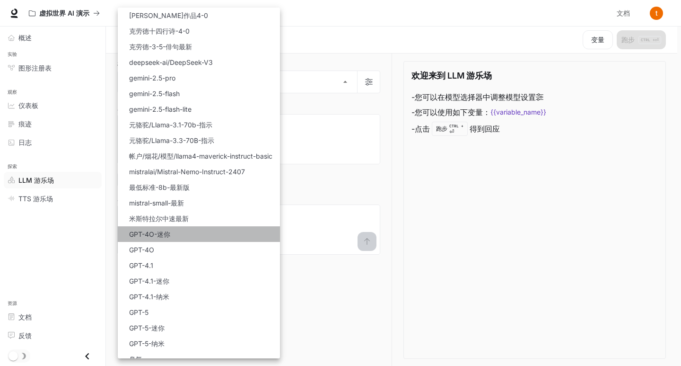 Image resolution: width=681 pixels, height=366 pixels. What do you see at coordinates (159, 187) in the screenshot?
I see `font: 最低标准-8b-最新版` at bounding box center [159, 187].